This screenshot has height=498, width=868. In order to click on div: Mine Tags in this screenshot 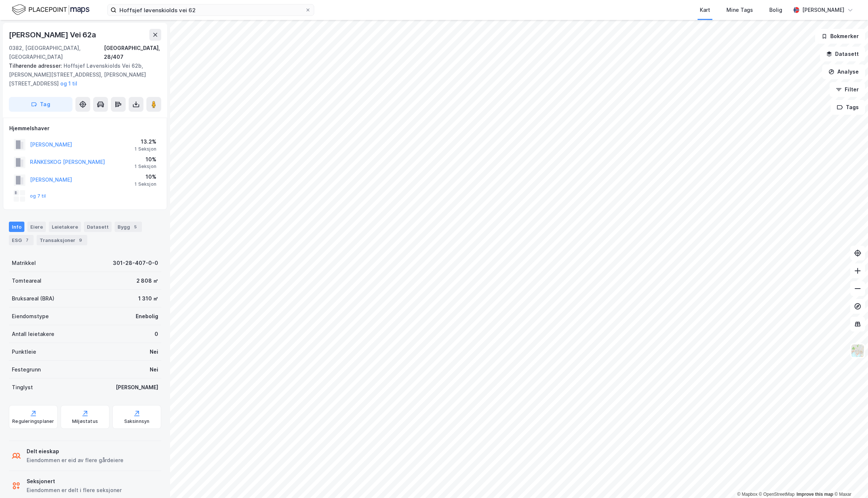, I will do `click(740, 10)`.